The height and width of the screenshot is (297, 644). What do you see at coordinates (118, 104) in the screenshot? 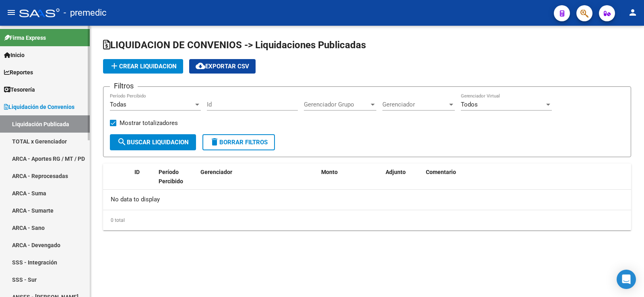
I see `span: Todas` at bounding box center [118, 104].